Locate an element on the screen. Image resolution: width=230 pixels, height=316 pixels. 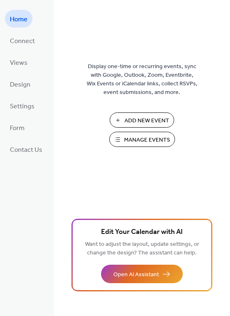
a: Contact Us is located at coordinates (26, 149).